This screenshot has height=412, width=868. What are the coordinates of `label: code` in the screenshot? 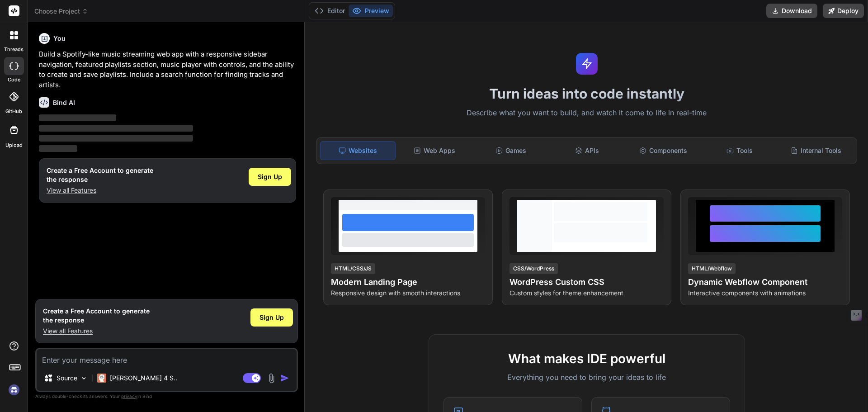 It's located at (14, 80).